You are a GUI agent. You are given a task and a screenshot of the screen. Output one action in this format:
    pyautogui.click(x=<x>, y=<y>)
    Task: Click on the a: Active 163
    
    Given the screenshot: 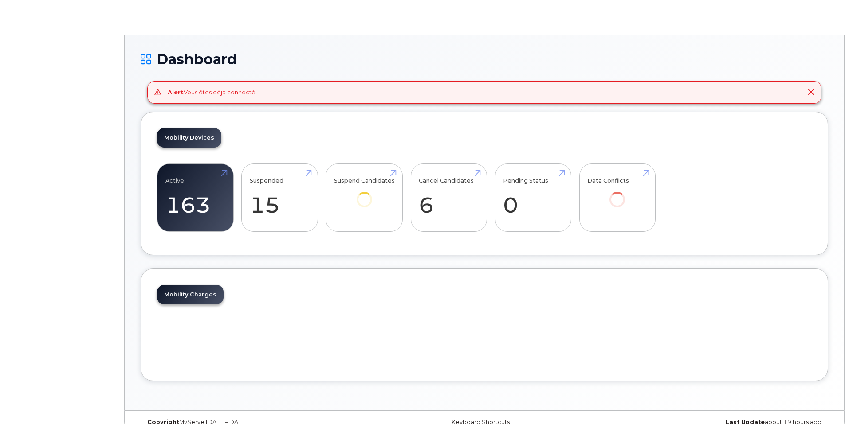 What is the action you would take?
    pyautogui.click(x=195, y=198)
    